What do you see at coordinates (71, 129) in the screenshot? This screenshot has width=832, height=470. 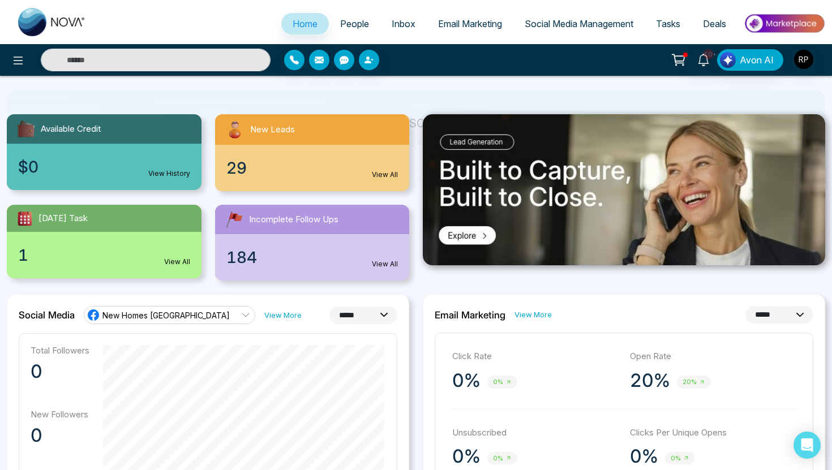 I see `span: Available Credit` at bounding box center [71, 129].